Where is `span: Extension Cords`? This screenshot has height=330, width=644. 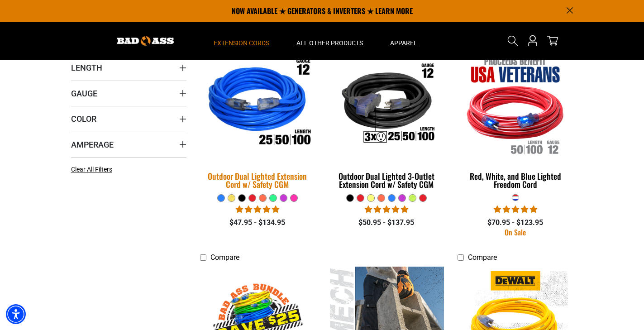 span: Extension Cords is located at coordinates (241, 43).